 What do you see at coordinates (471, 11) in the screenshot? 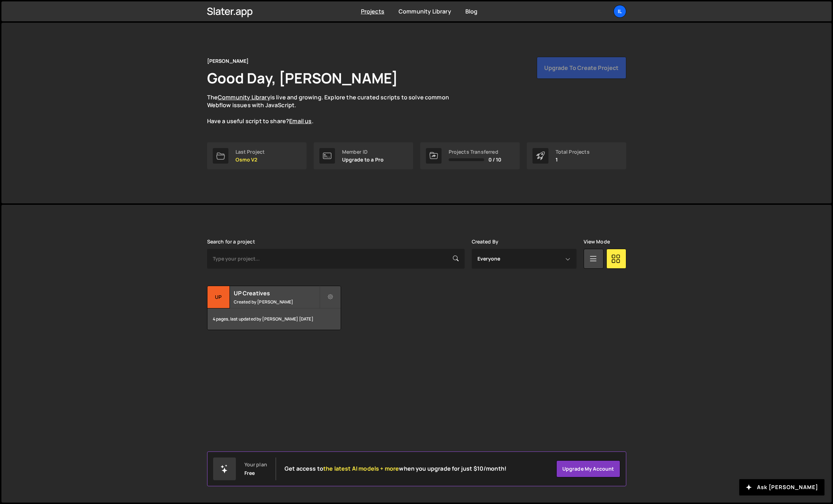
I see `a: Blog` at bounding box center [471, 11].